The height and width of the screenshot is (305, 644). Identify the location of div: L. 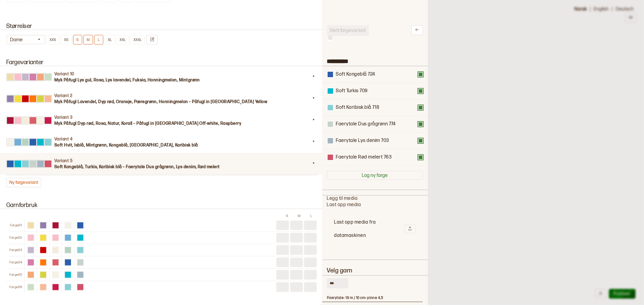
(311, 216).